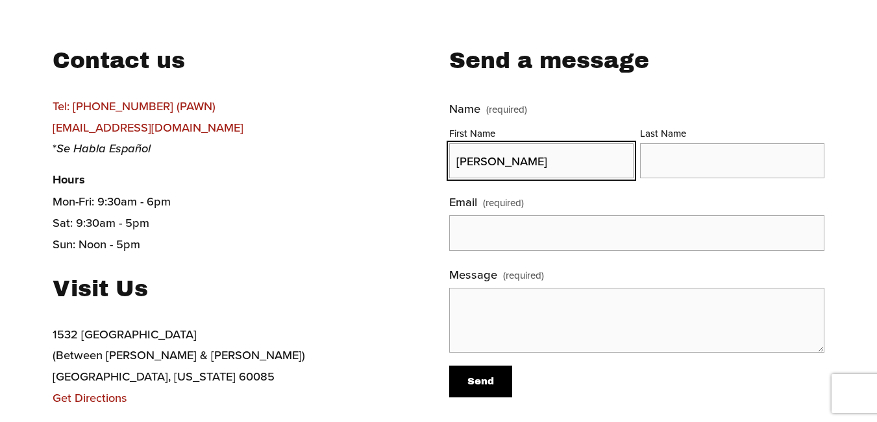  I want to click on em: Se Habla Español, so click(103, 148).